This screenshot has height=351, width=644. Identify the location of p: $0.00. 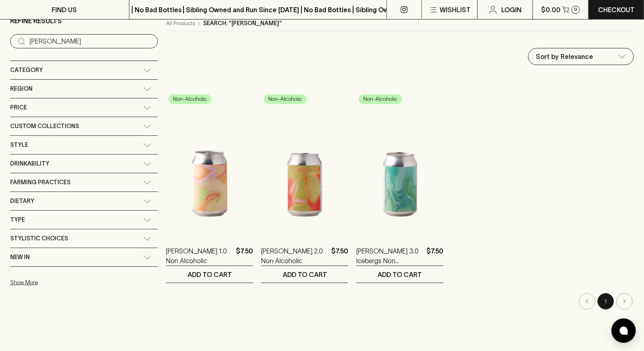
(551, 10).